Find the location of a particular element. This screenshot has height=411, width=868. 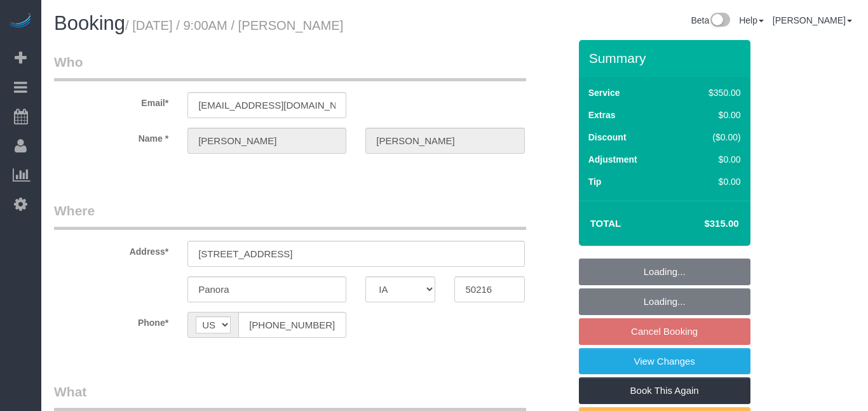

label: Adjustment is located at coordinates (612, 160).